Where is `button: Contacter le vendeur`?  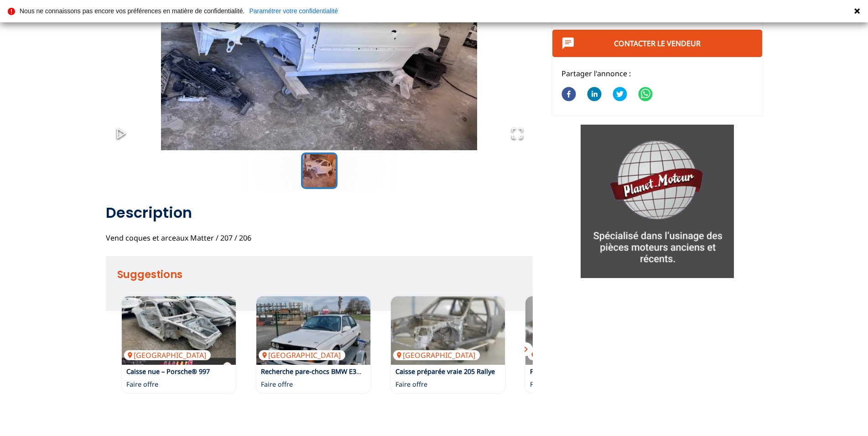
button: Contacter le vendeur is located at coordinates (657, 44).